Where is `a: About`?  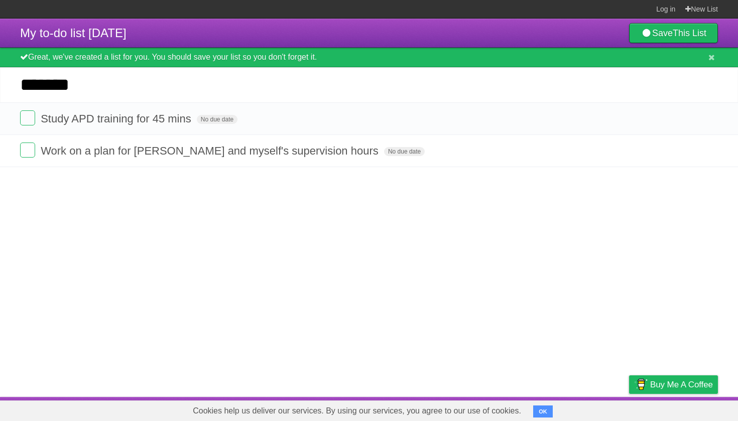
a: About is located at coordinates (506, 409).